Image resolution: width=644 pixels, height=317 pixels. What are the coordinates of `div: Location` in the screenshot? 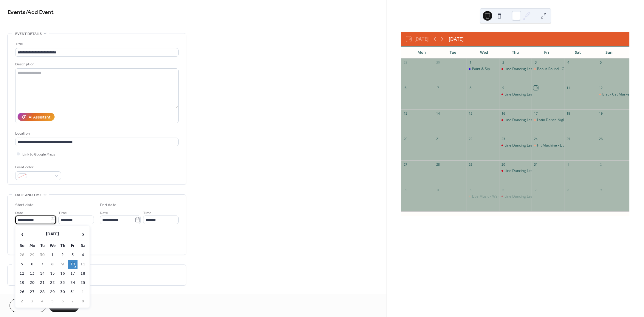 It's located at (96, 133).